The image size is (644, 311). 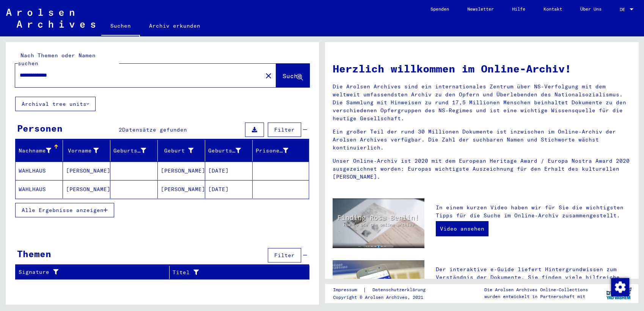 I want to click on img: Arolsen_neg.svg, so click(x=51, y=18).